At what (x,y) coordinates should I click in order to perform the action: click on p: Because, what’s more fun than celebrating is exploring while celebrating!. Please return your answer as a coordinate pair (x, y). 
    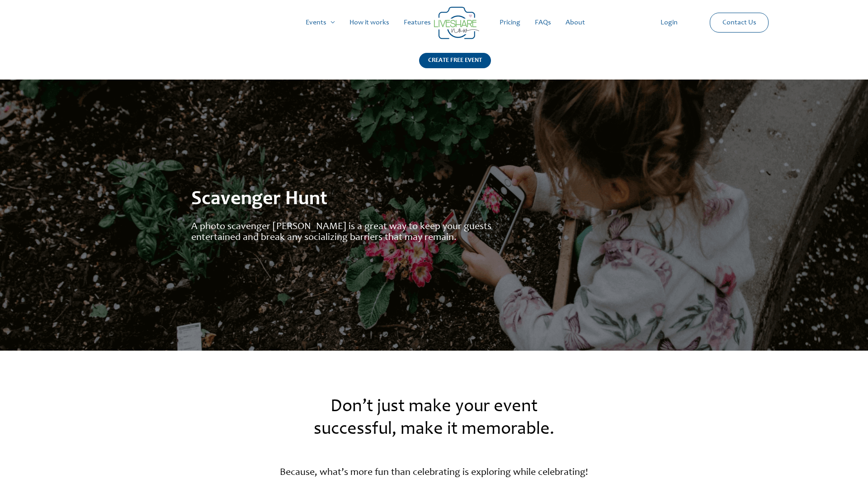
    Looking at the image, I should click on (434, 473).